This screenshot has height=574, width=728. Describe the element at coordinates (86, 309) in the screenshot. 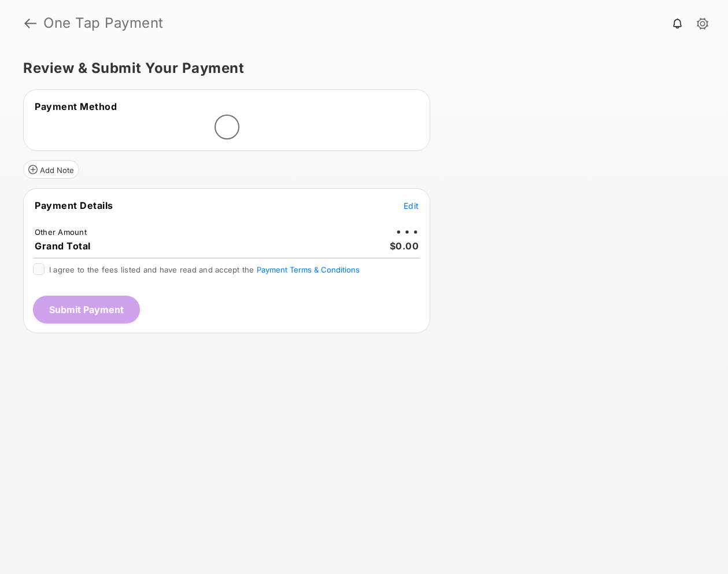

I see `button: Submit Payment` at that location.